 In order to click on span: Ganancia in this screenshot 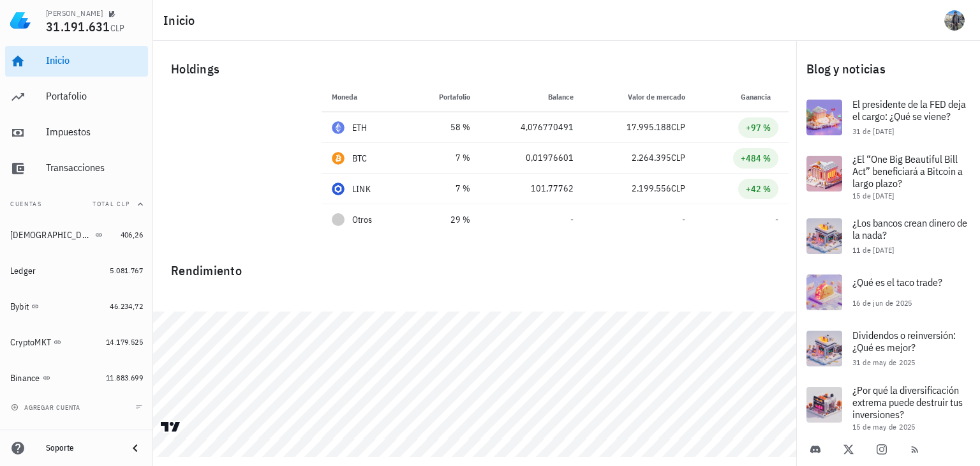, I will do `click(759, 96)`.